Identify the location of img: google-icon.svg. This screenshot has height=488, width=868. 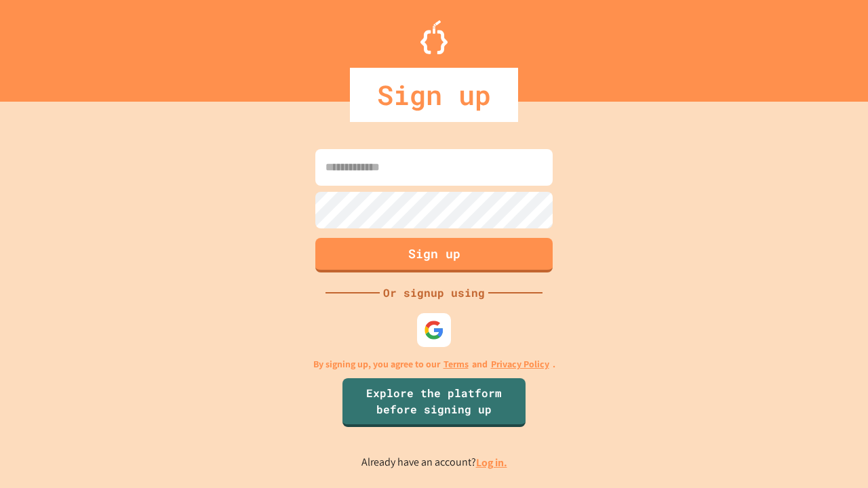
(434, 331).